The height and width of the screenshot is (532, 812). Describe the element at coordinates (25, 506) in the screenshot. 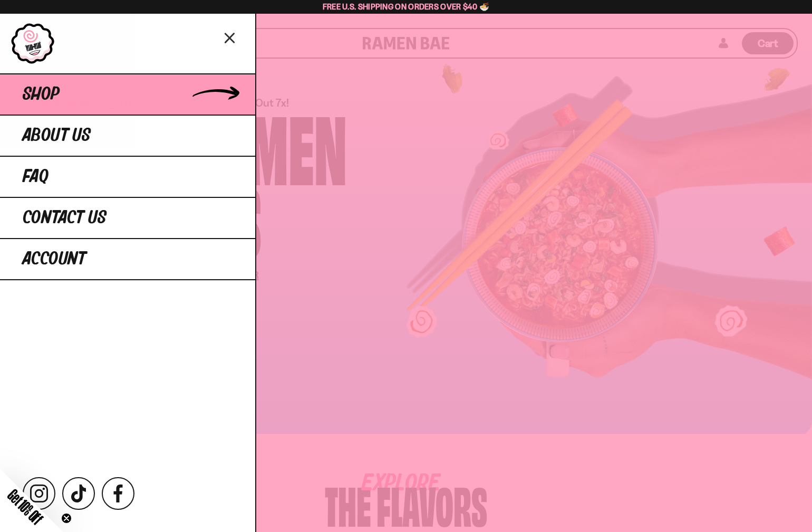

I see `span: Get 10% Off` at that location.